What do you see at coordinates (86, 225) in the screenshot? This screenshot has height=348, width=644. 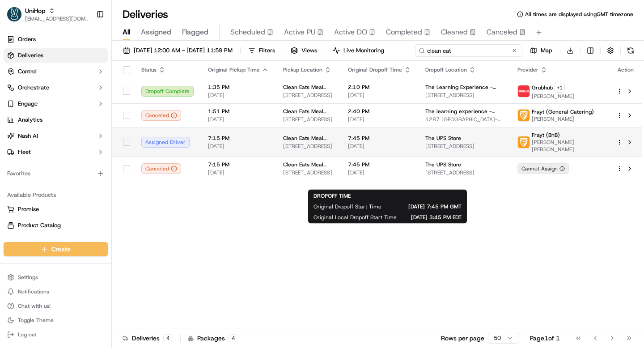 I see `a: Powered byPylon` at bounding box center [86, 225].